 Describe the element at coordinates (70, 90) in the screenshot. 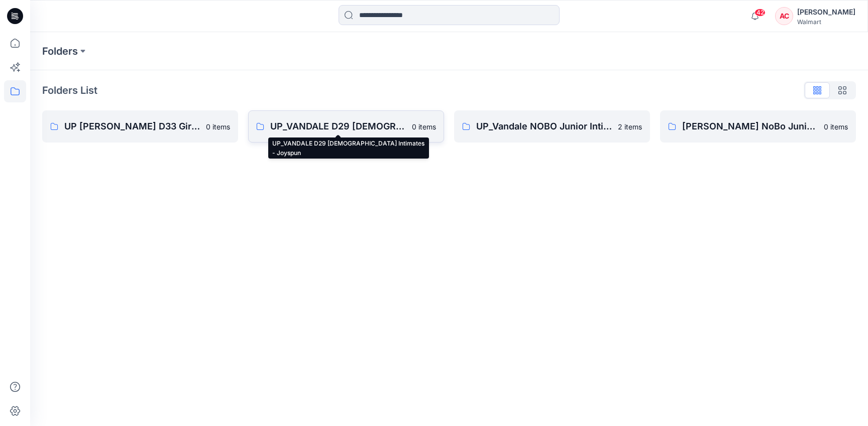

I see `p: Folders List` at that location.